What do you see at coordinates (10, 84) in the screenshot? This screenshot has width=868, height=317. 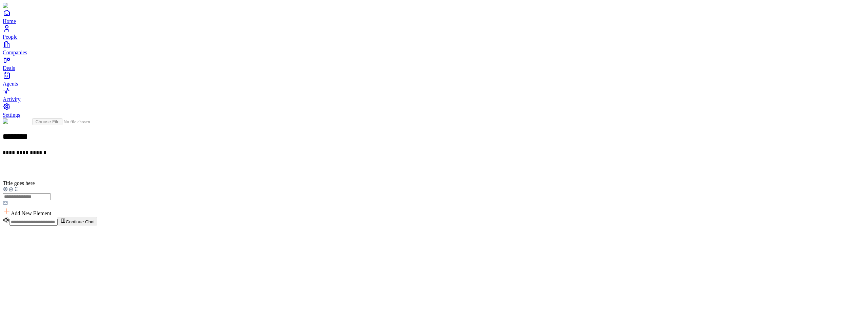 I see `span: Agents` at bounding box center [10, 84].